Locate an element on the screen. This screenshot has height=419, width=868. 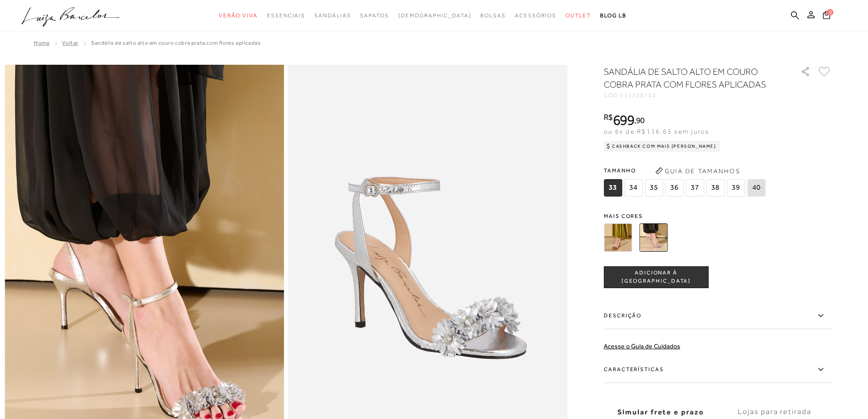
span: Tamanho is located at coordinates (686, 170).